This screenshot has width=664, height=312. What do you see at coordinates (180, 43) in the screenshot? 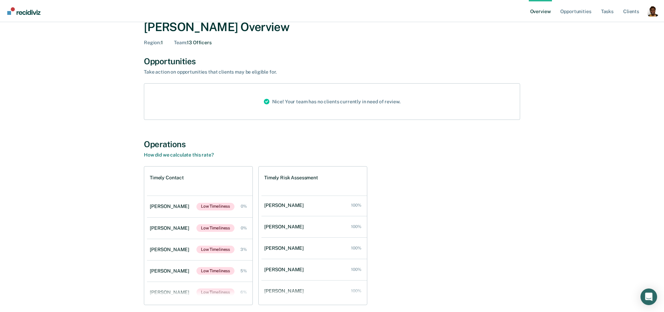
I see `span: Team :` at bounding box center [180, 43].